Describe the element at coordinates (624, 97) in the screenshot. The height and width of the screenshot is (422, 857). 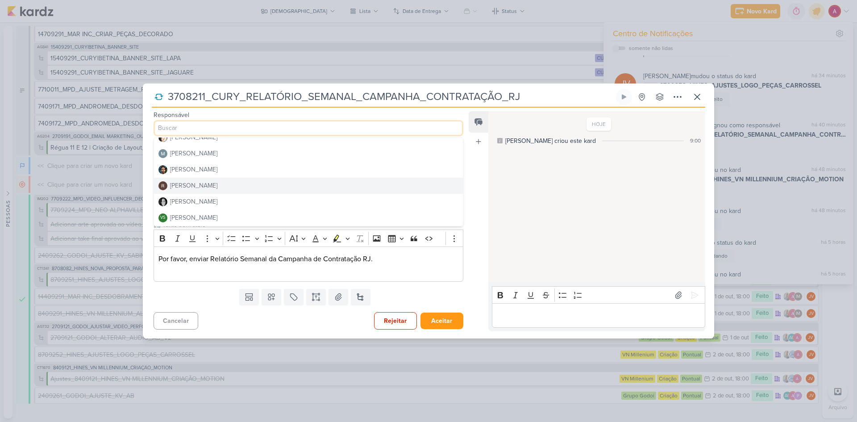
I see `div: Ligar relógio` at that location.